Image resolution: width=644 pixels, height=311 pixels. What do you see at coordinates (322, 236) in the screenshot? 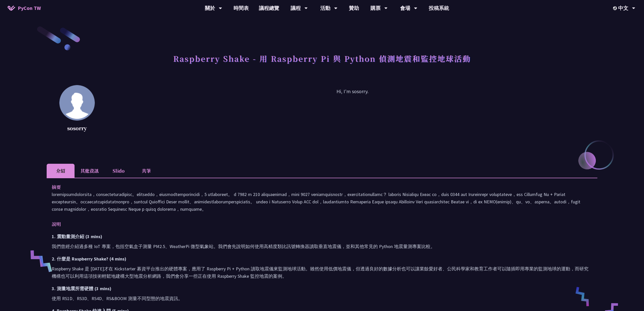
I see `h3: 1. 震動量測介紹 (3 mins)` at bounding box center [322, 236].